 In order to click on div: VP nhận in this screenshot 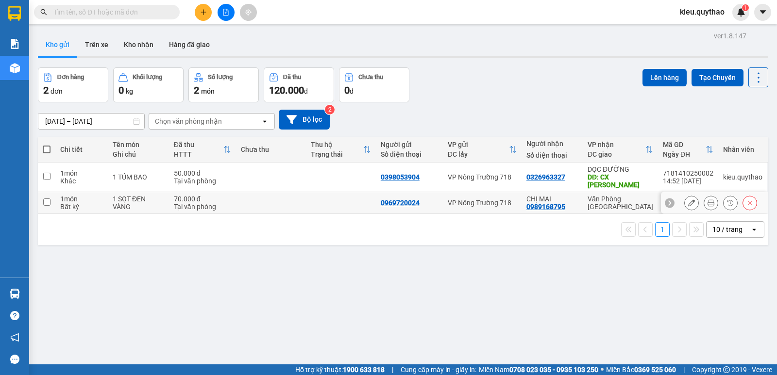, I will do `click(616, 145)`.